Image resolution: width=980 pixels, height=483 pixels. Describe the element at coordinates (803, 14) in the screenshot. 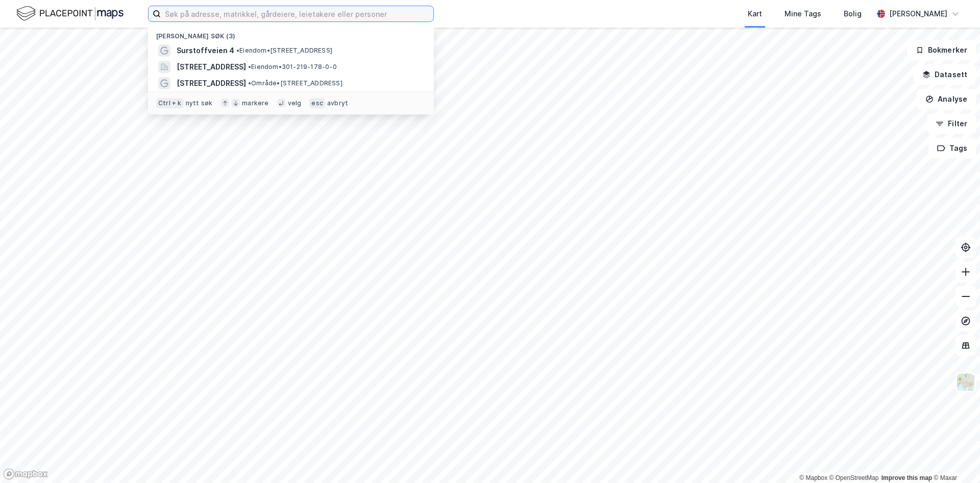

I see `div: Mine Tags` at that location.